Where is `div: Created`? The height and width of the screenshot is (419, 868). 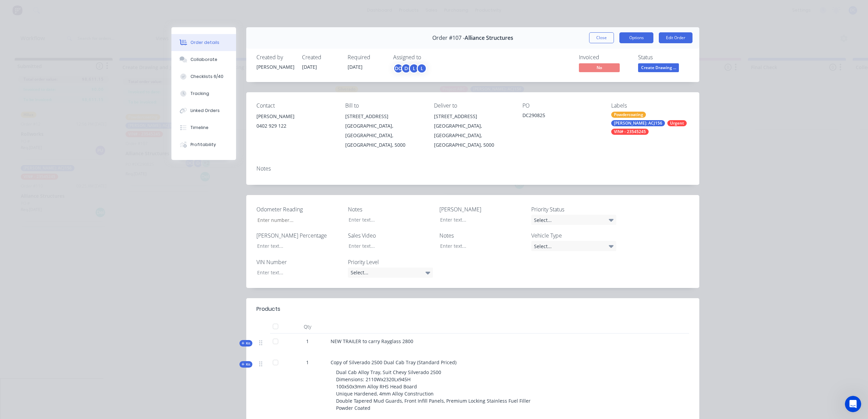
div: Created is located at coordinates (321, 57).